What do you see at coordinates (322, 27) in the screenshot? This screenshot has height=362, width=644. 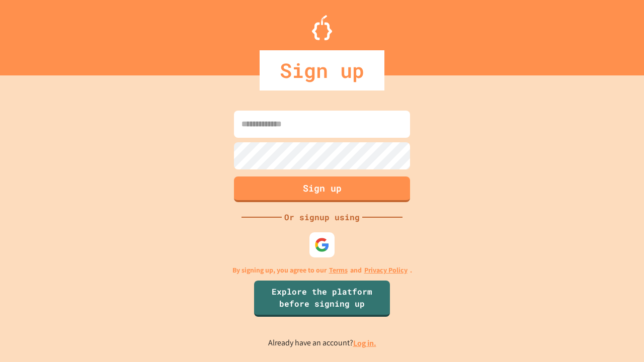 I see `img: Logo.svg` at bounding box center [322, 27].